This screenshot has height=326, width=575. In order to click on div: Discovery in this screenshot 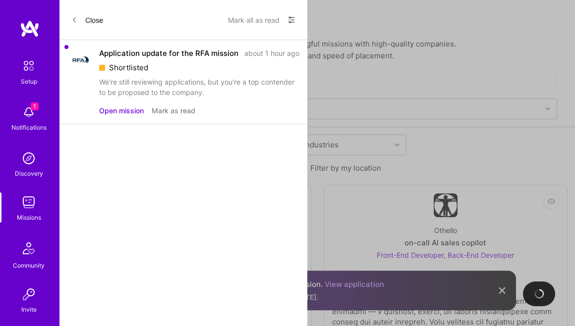, I will do `click(29, 173)`.